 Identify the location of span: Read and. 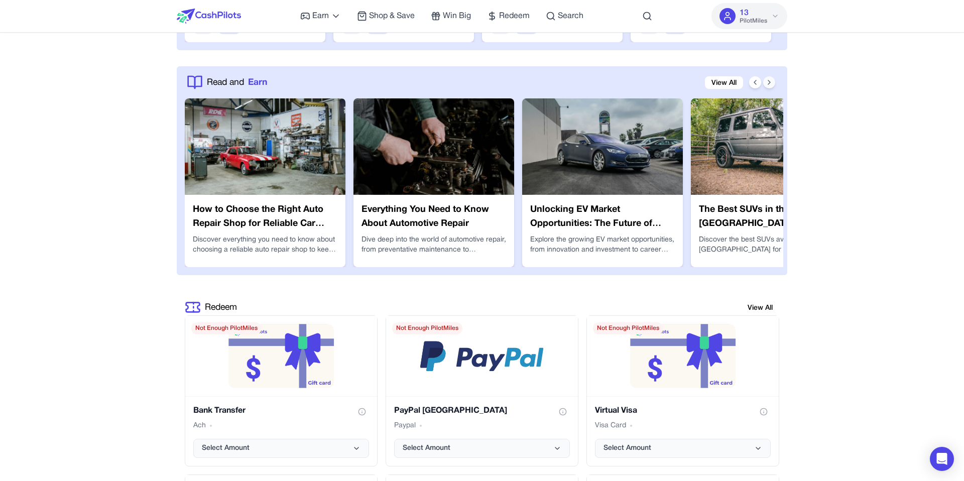
(225, 82).